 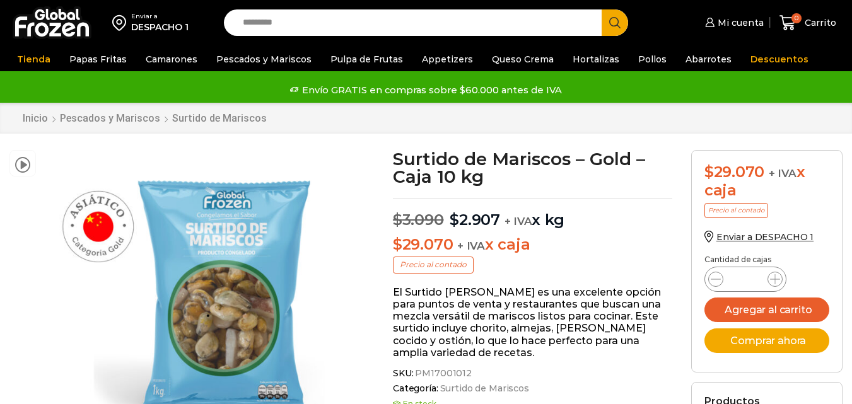 What do you see at coordinates (523, 59) in the screenshot?
I see `a: Queso Crema` at bounding box center [523, 59].